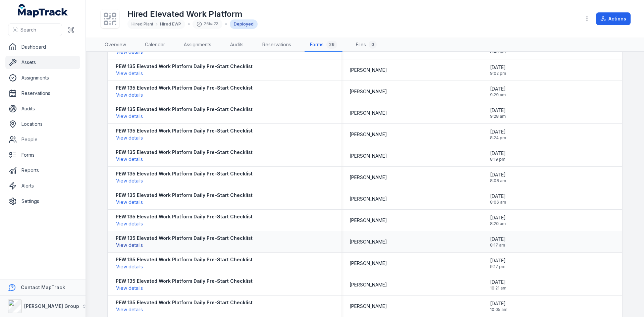 This screenshot has width=644, height=317. I want to click on span: 9:29 am, so click(498, 95).